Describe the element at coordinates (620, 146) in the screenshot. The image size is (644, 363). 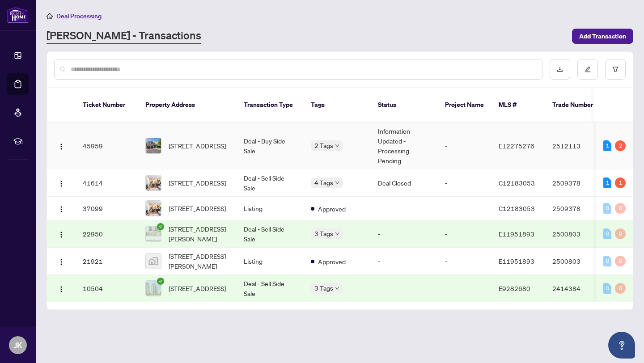
I see `div: 2` at that location.